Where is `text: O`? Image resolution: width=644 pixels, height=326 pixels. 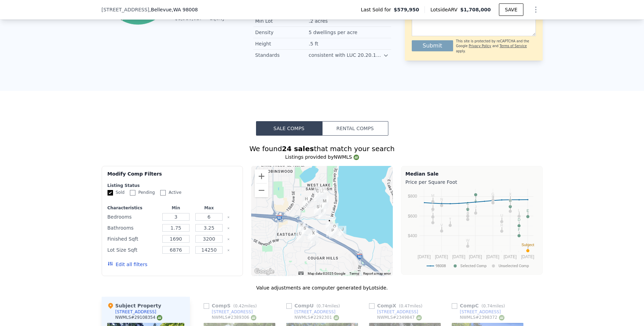
text: O is located at coordinates (468, 213).